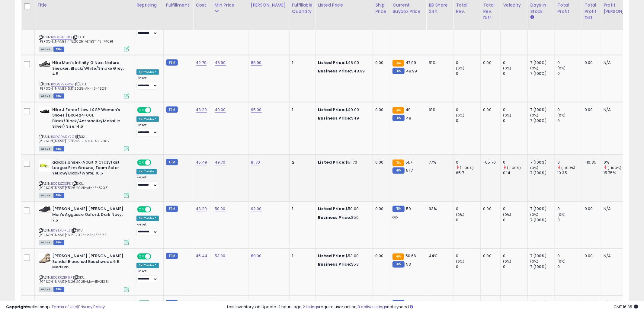 The image size is (644, 313). I want to click on b: Nike Men's Infinity G Next Nature Sneaker, Black/White/Smoke Grey, 4.5, so click(89, 69).